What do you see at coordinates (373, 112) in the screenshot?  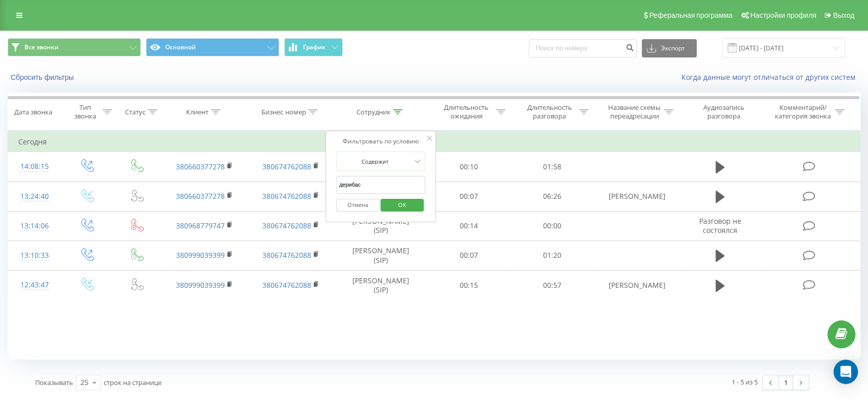 I see `div: Сотрудник` at bounding box center [373, 112].